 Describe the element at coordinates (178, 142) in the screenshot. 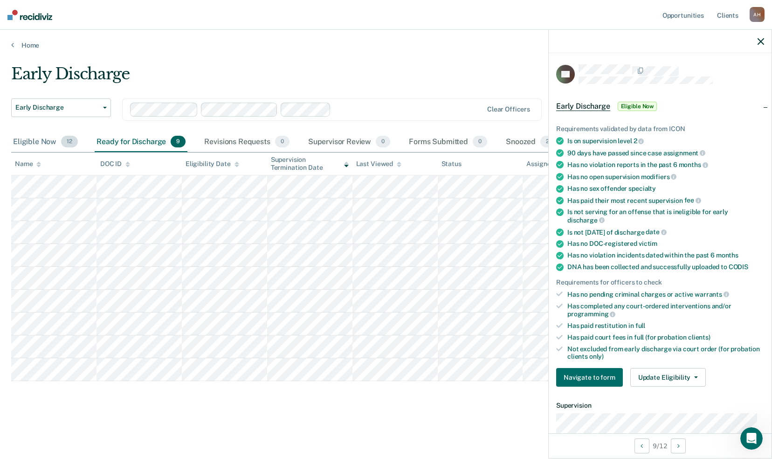

I see `span: 9` at that location.